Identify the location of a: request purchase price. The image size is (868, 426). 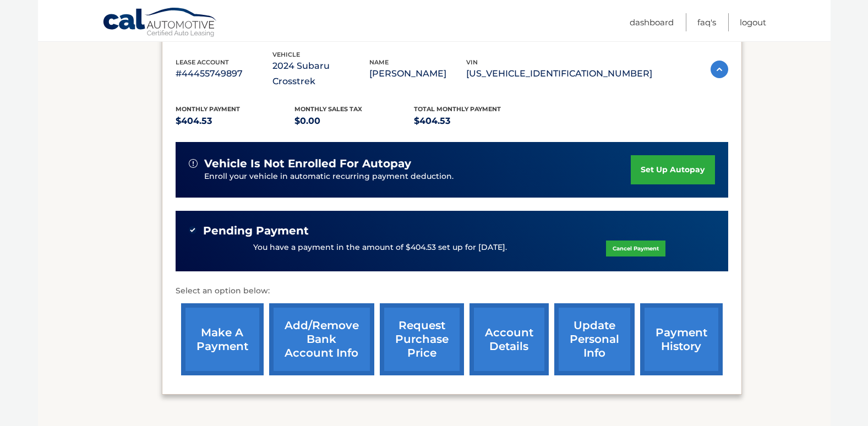
(421, 339).